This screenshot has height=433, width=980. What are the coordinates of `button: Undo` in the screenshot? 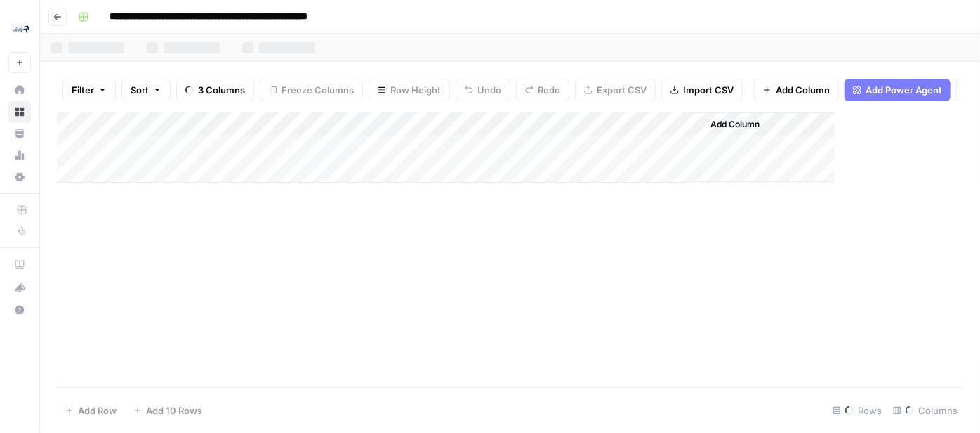 It's located at (483, 90).